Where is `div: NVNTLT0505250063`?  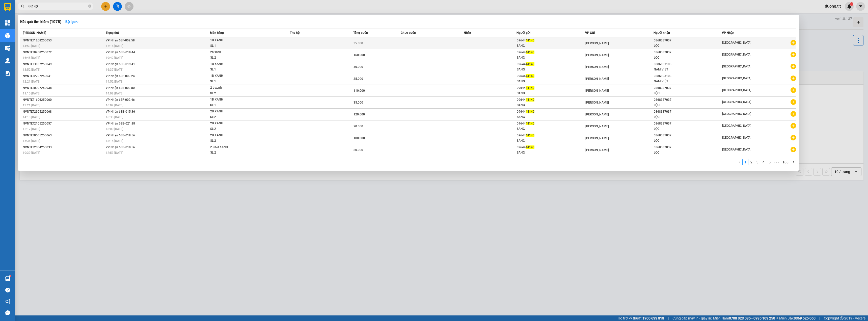 div: NVNTLT0505250063 is located at coordinates (64, 136).